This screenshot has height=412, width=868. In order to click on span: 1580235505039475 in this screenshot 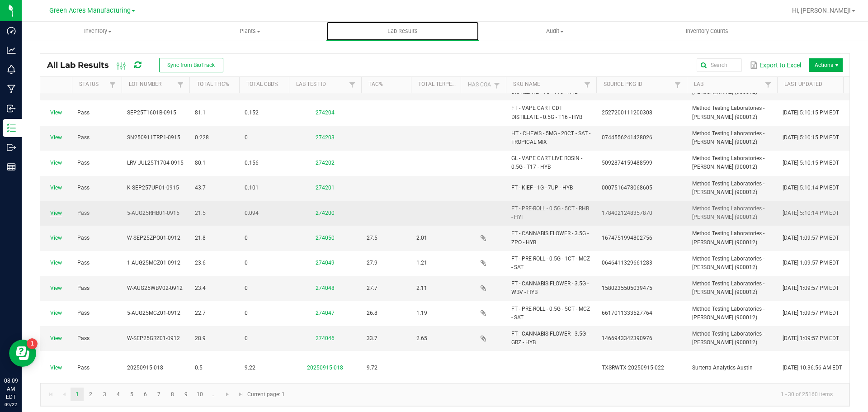, I will do `click(627, 288)`.